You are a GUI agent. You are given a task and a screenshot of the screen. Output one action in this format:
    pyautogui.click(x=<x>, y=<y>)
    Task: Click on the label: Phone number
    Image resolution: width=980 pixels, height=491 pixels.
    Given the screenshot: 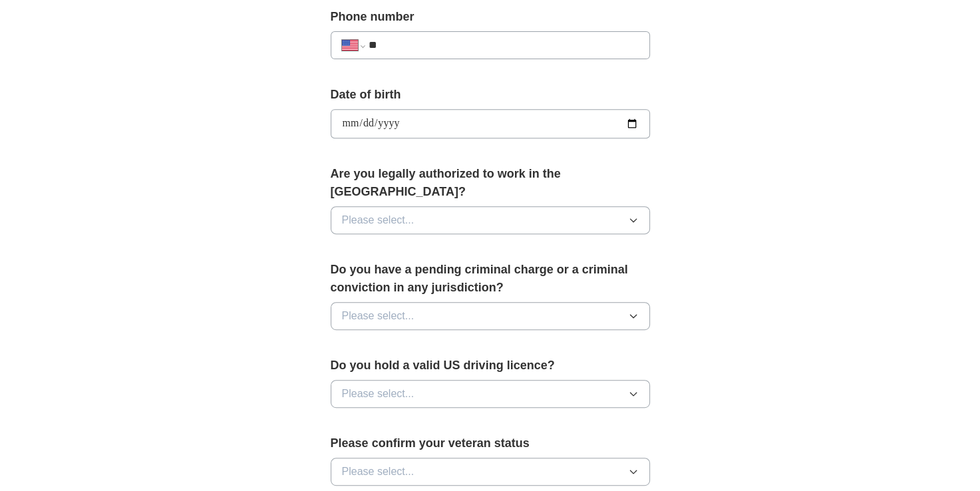 What is the action you would take?
    pyautogui.click(x=490, y=17)
    